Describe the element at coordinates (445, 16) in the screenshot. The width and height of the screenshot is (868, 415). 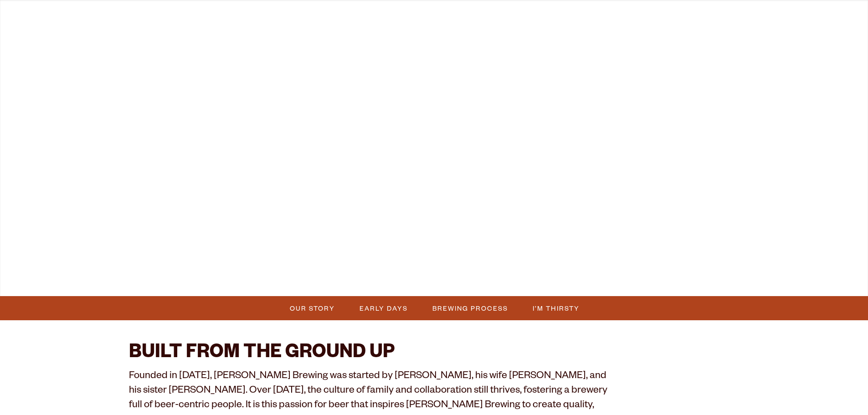
I see `a: Odell Home` at that location.